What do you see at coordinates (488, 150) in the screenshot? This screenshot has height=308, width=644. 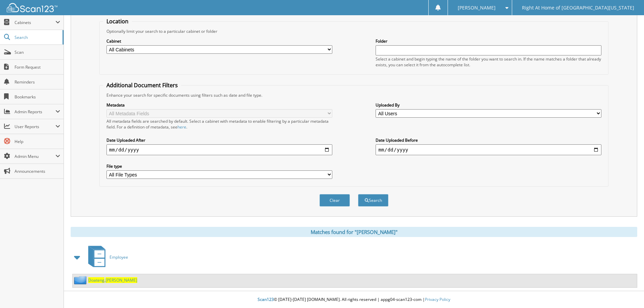 I see `input: end` at bounding box center [488, 150].